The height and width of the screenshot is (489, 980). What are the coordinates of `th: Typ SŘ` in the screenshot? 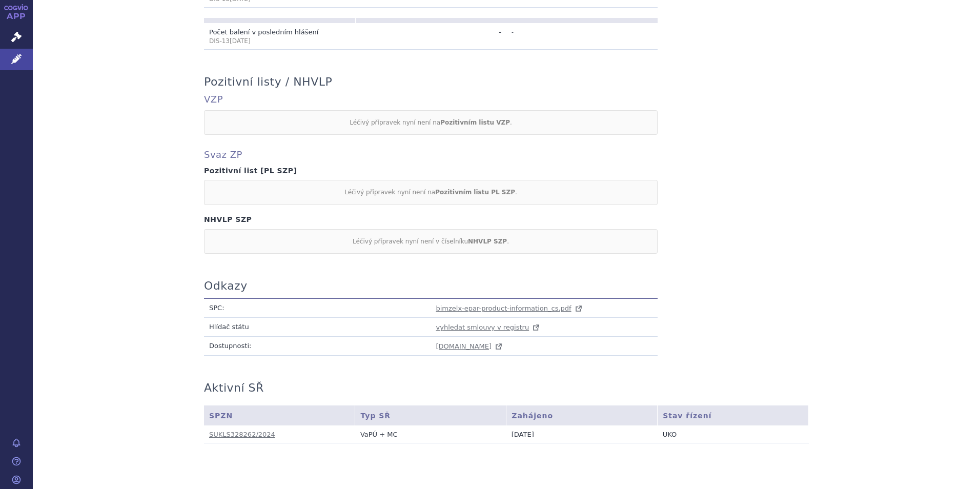 It's located at (431, 415).